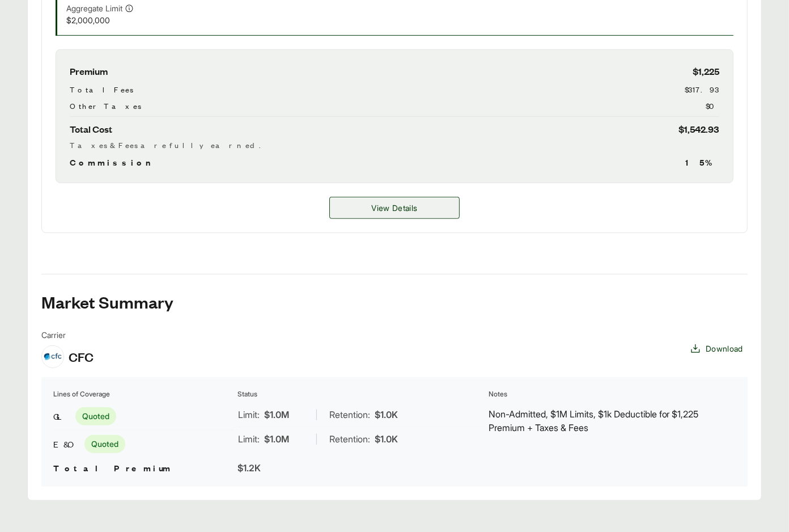  Describe the element at coordinates (395, 302) in the screenshot. I see `h2: Market Summary` at that location.